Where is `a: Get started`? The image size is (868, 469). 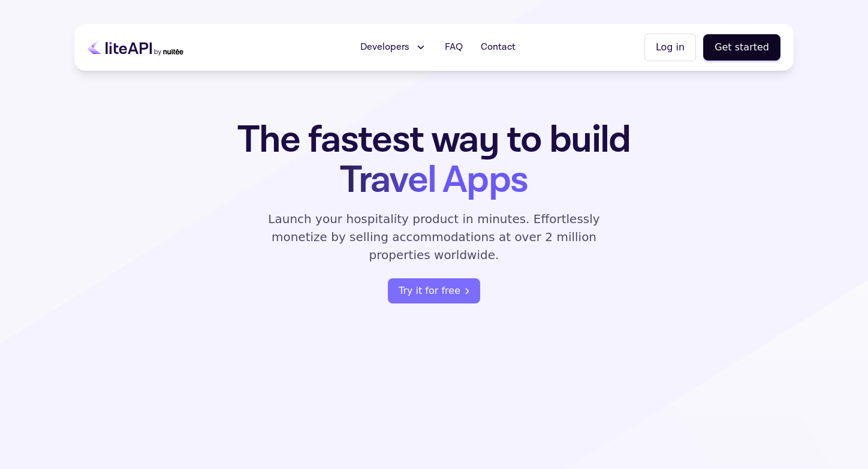 a: Get started is located at coordinates (741, 47).